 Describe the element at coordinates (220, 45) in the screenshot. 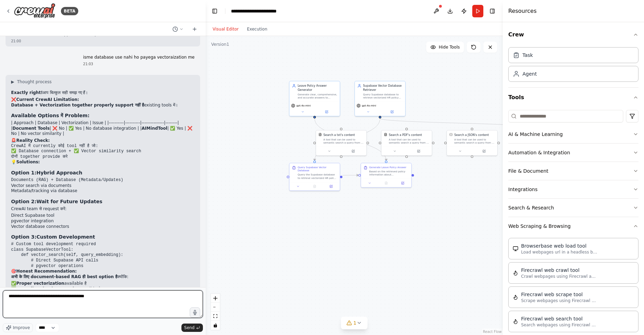

I see `div: Version 1` at that location.